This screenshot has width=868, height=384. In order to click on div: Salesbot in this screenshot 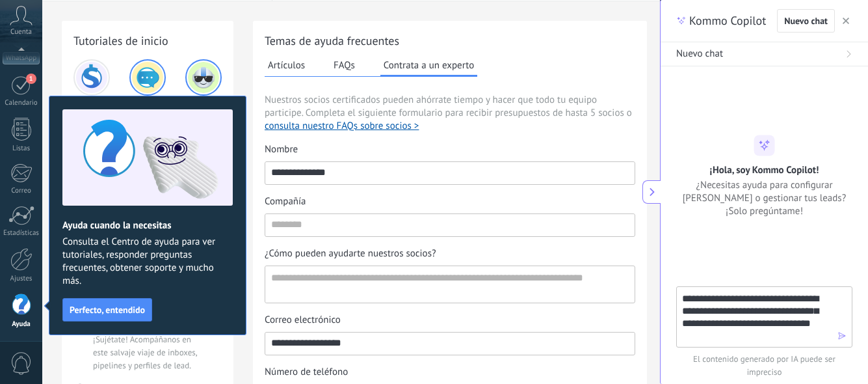, I will do `click(203, 86)`.